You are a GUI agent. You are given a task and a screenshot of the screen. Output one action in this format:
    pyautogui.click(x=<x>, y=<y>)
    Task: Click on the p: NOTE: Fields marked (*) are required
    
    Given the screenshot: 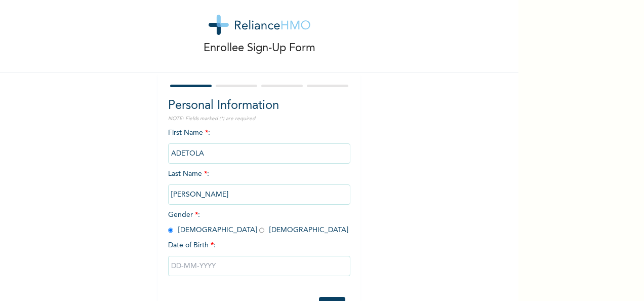 What is the action you would take?
    pyautogui.click(x=259, y=118)
    